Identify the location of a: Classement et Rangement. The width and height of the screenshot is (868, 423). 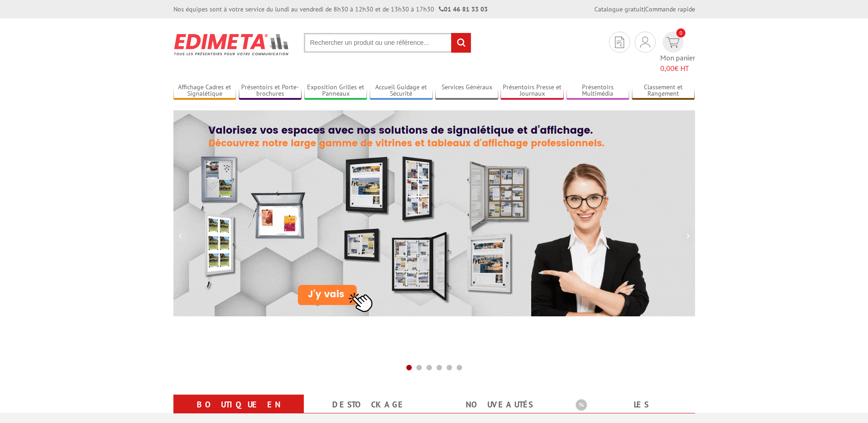
(663, 90).